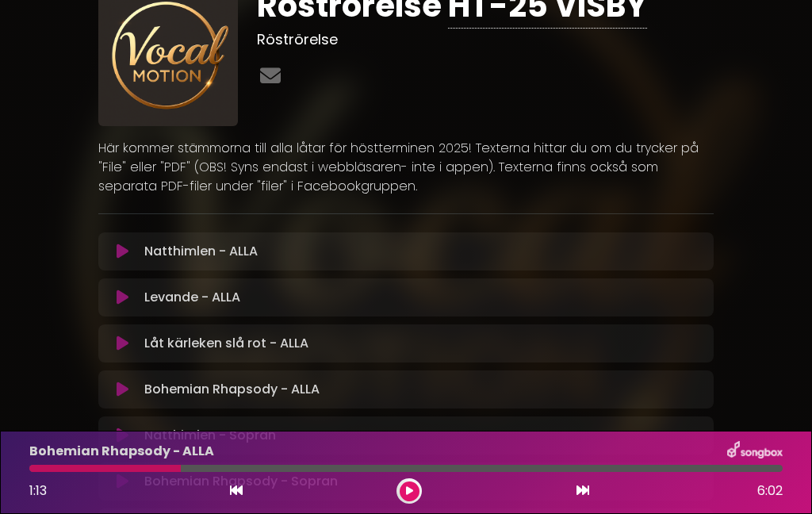 This screenshot has height=514, width=812. I want to click on font: Levande - ALLA, so click(192, 297).